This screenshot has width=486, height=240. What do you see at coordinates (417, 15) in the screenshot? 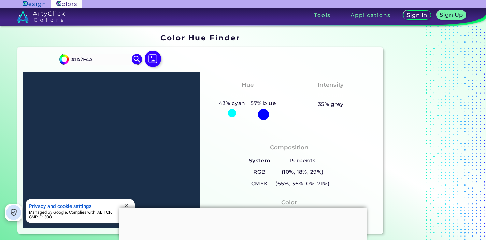
I see `h5: Sign In` at bounding box center [417, 15].